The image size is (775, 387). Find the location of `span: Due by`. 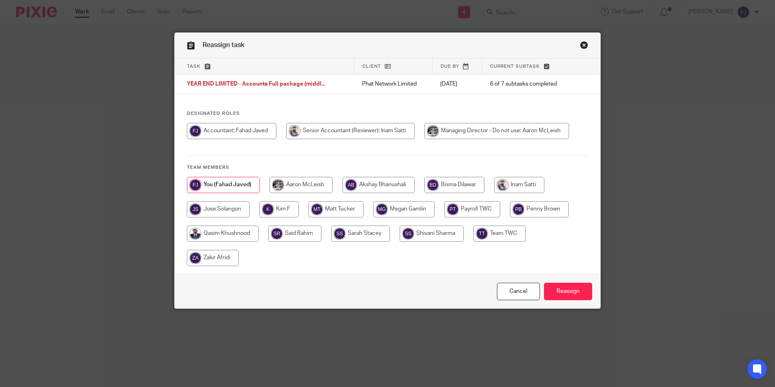

span: Due by is located at coordinates (450, 66).